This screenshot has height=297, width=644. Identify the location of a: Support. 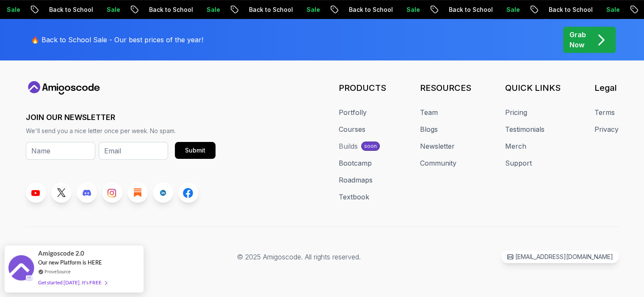
(518, 163).